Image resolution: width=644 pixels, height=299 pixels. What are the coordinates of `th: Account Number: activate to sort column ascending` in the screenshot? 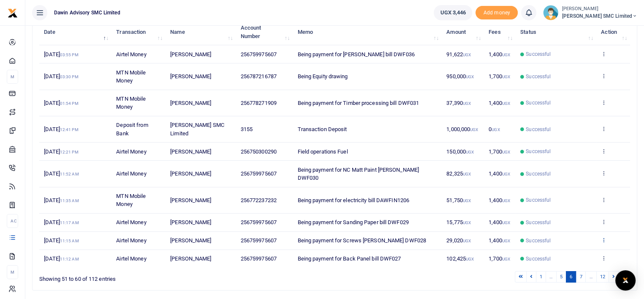 It's located at (264, 32).